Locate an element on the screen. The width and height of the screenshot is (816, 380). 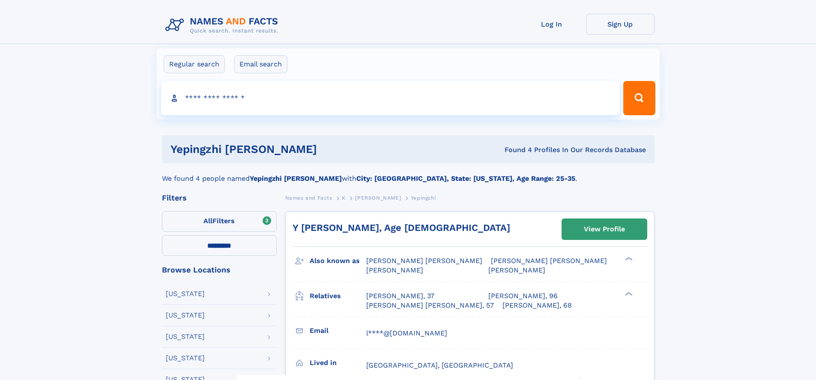
h3: Also known as is located at coordinates (338, 261).